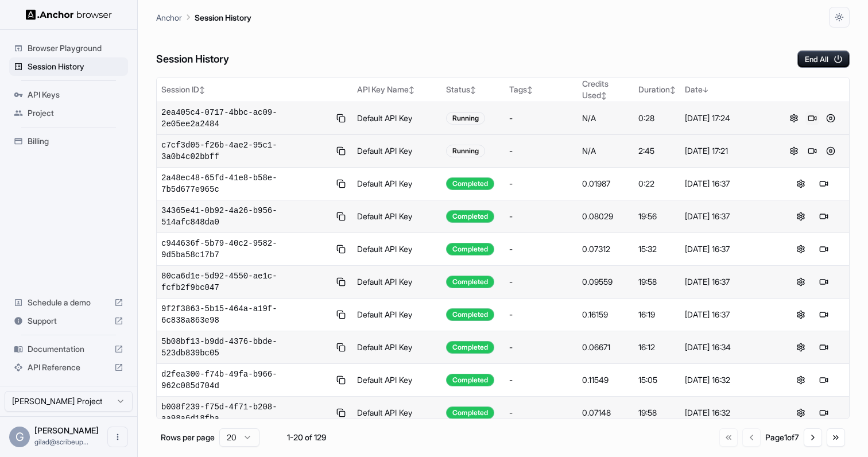 The width and height of the screenshot is (868, 457). What do you see at coordinates (606, 413) in the screenshot?
I see `div: 0.07148` at bounding box center [606, 413].